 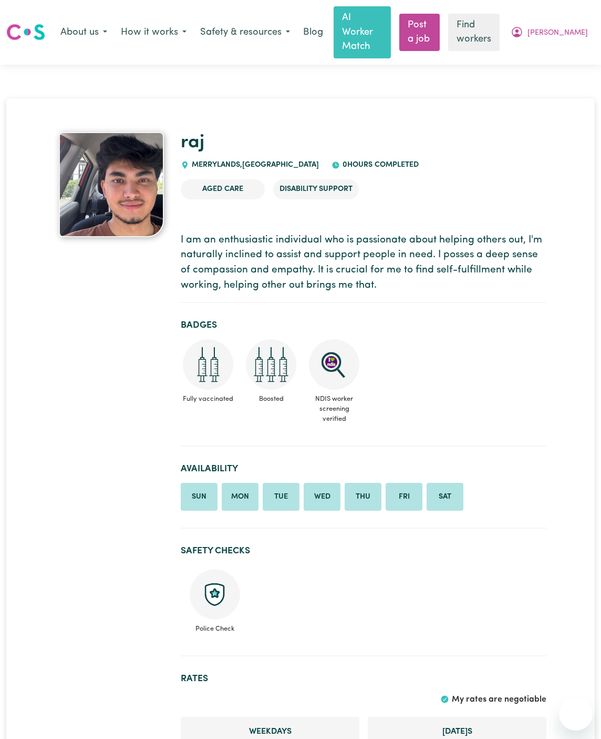 What do you see at coordinates (240, 497) in the screenshot?
I see `li: Available on Monday` at bounding box center [240, 497].